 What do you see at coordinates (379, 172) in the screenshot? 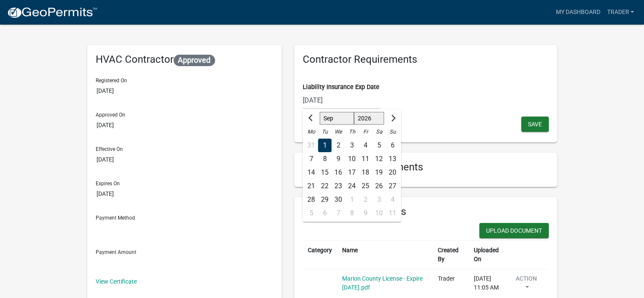
I see `div: 19` at bounding box center [379, 172].